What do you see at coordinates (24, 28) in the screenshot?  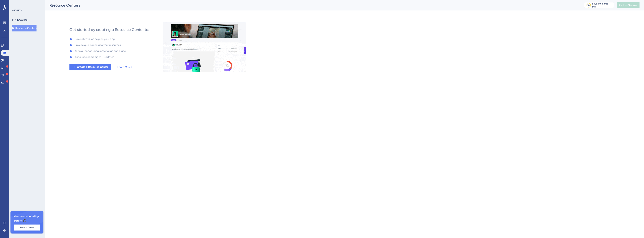 I see `button: Resource Centers` at bounding box center [24, 28].